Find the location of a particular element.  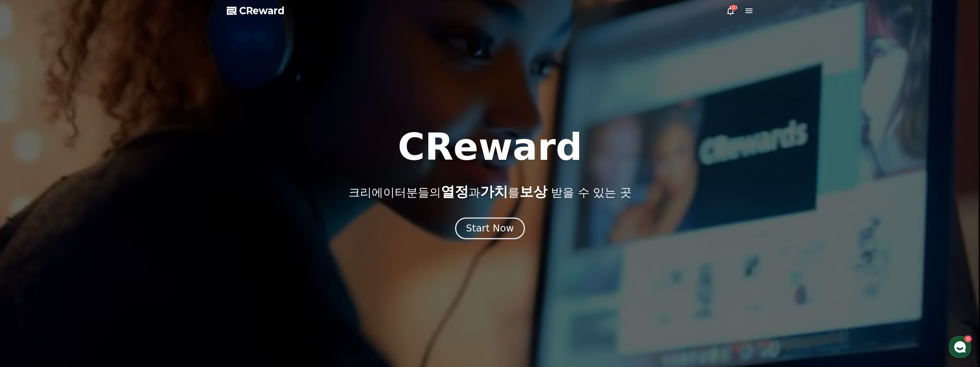

a: 6대화 is located at coordinates (75, 254).